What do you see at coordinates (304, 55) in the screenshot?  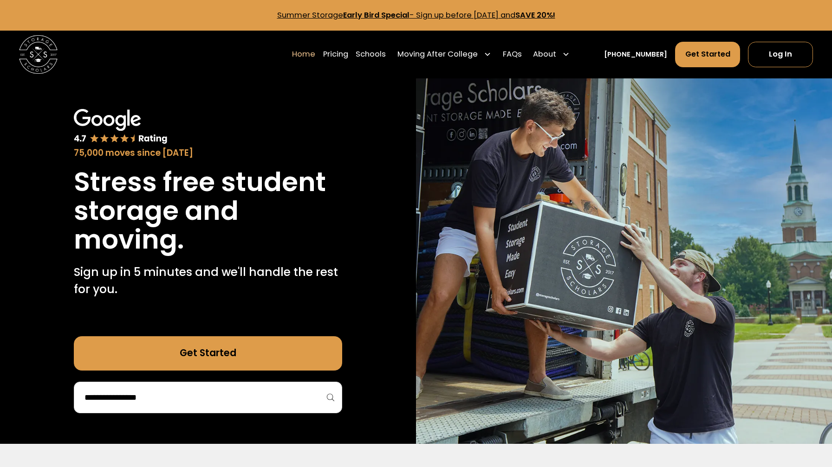 I see `a: Home` at bounding box center [304, 55].